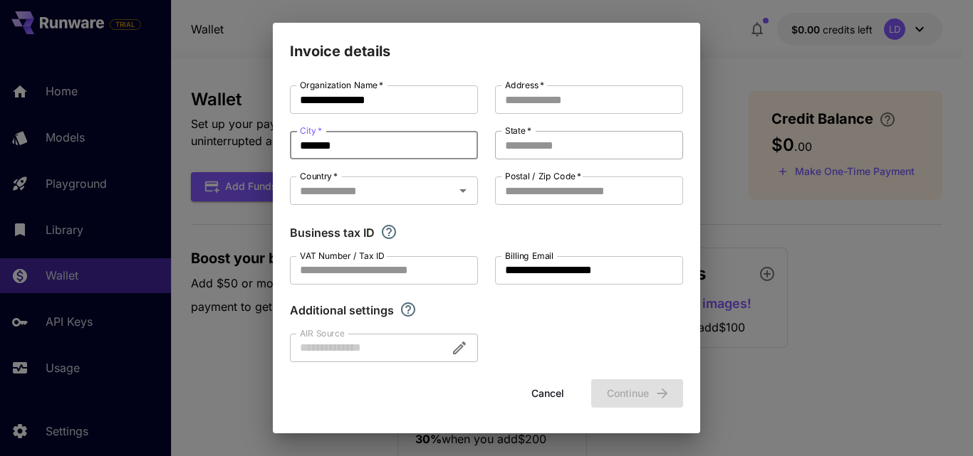 Image resolution: width=973 pixels, height=456 pixels. I want to click on label: City, so click(310, 130).